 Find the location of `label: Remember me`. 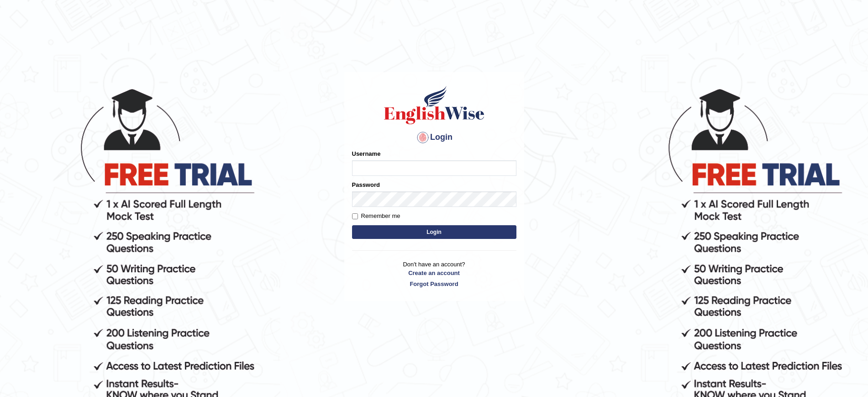

label: Remember me is located at coordinates (377, 216).